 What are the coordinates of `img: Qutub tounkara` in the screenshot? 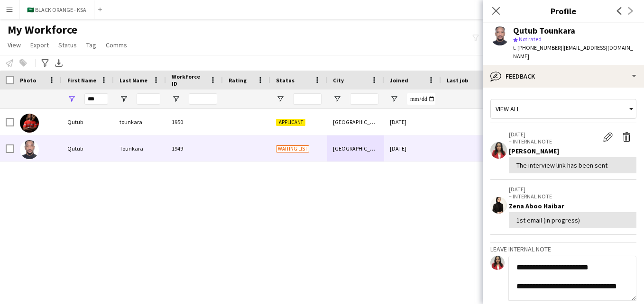 It's located at (29, 123).